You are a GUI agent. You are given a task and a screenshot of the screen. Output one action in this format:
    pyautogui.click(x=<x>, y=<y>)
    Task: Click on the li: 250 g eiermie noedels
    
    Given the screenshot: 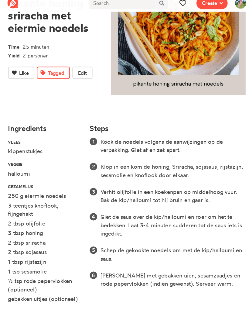 What is the action you would take?
    pyautogui.click(x=44, y=198)
    